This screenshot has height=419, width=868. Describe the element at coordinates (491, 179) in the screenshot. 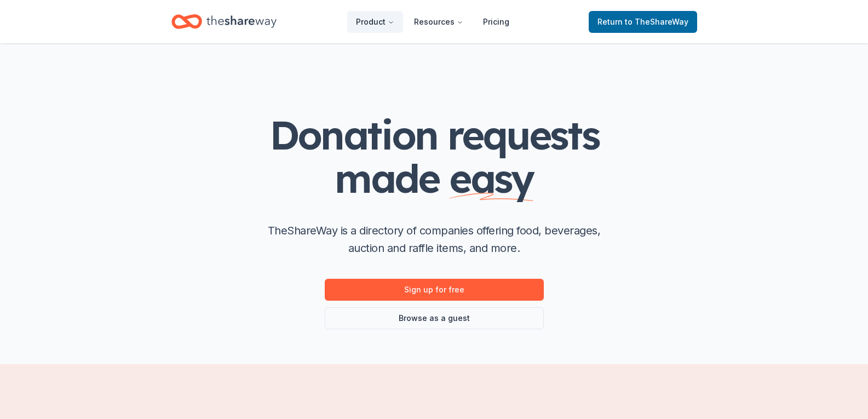

I see `span: easy` at that location.